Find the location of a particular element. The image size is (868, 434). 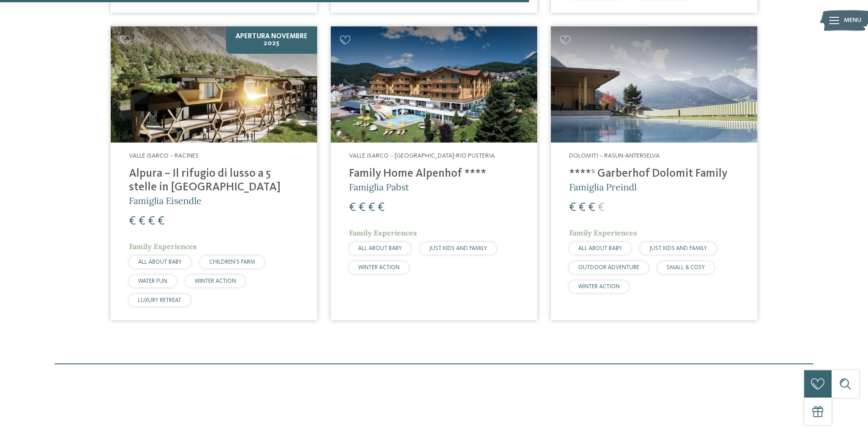

span: OUTDOOR ADVENTURE is located at coordinates (609, 267).